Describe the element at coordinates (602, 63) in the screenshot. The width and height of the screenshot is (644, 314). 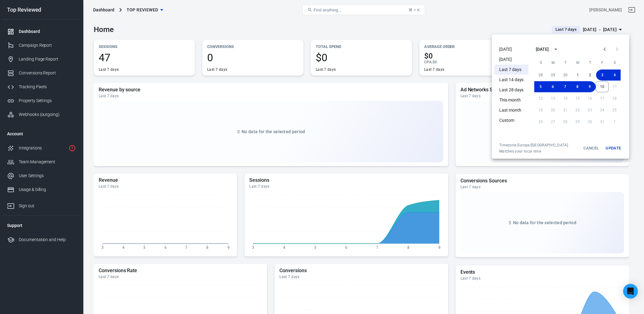
I see `span: Friday` at that location.